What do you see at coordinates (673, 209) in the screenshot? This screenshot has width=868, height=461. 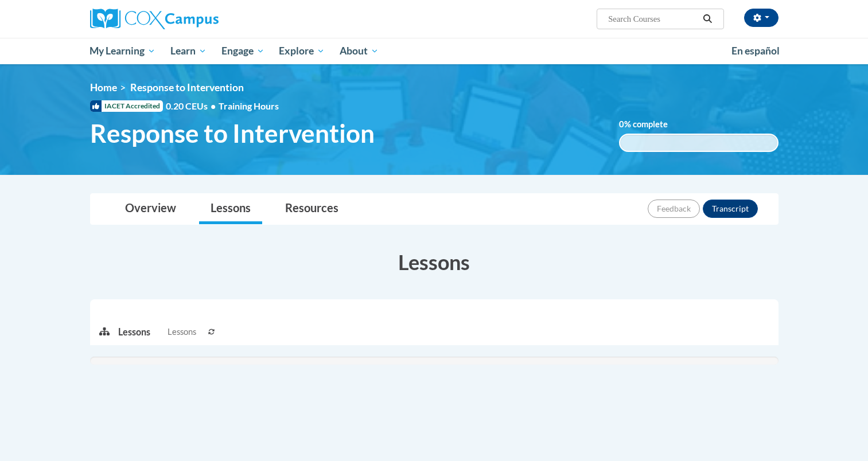 I see `button: Feedback` at bounding box center [673, 209].